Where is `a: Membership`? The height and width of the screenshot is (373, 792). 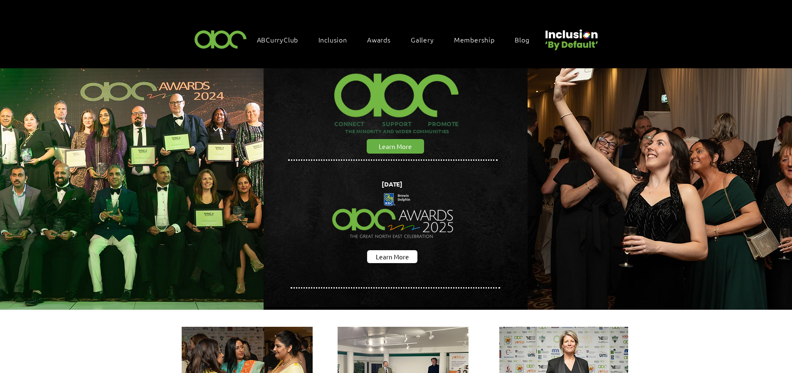
a: Membership is located at coordinates (479, 40).